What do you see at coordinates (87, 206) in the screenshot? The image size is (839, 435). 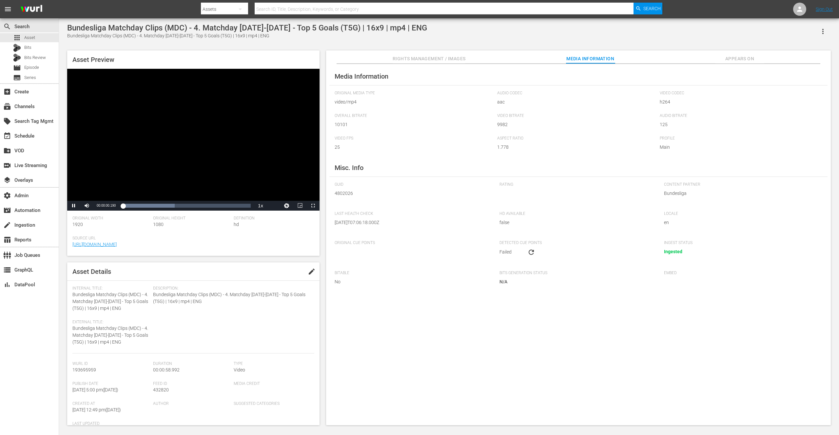 I see `button: Mute` at bounding box center [87, 206].